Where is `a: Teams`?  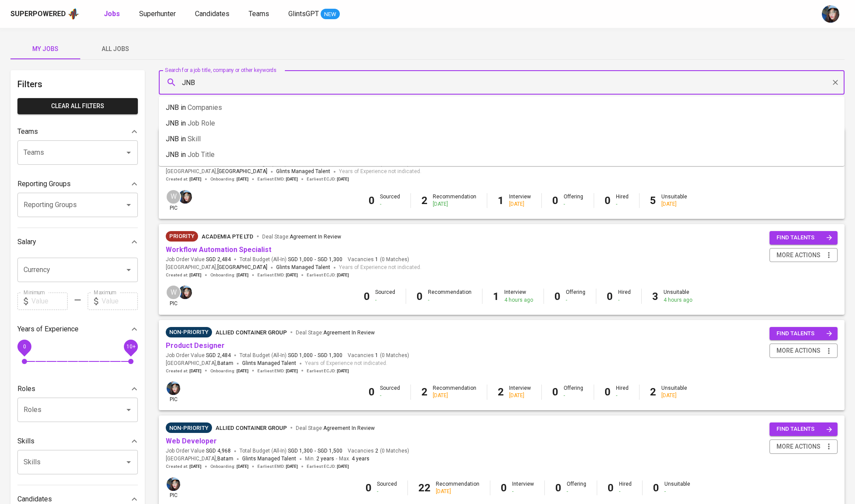
a: Teams is located at coordinates (259, 14).